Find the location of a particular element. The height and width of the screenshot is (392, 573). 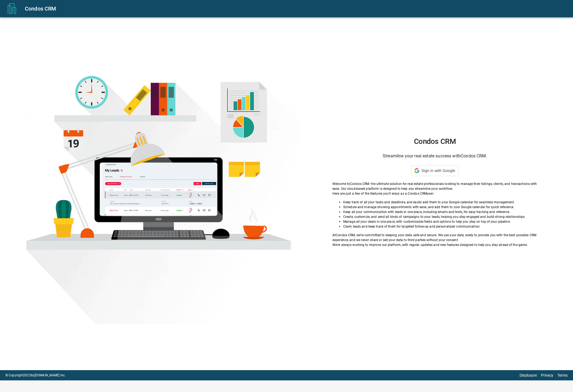

div: Condos CRM is located at coordinates (296, 9).